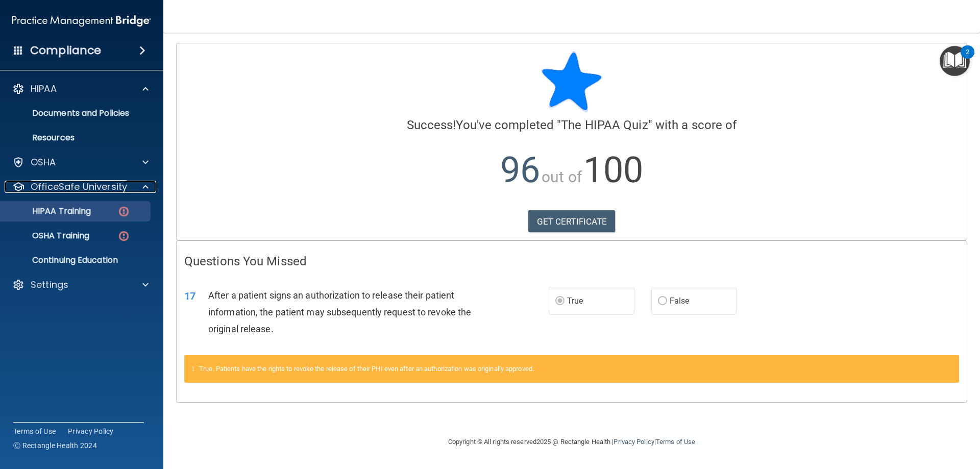 The image size is (980, 469). Describe the element at coordinates (81, 21) in the screenshot. I see `img: PMB logo` at that location.